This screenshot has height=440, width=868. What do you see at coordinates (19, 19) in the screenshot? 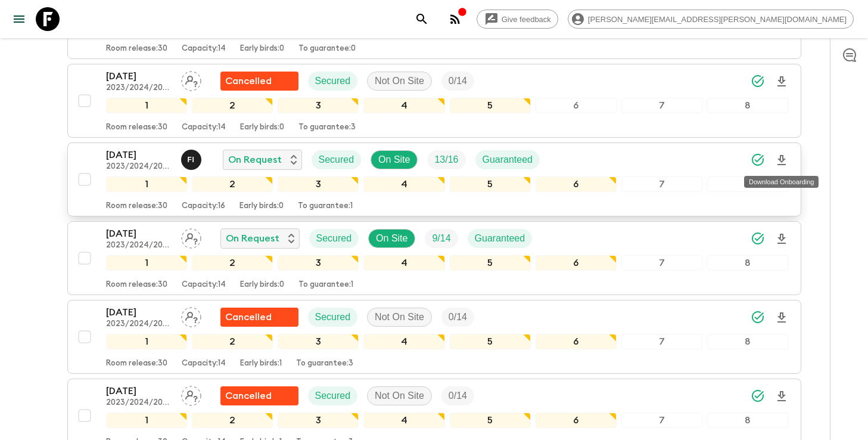
I see `button: menu` at bounding box center [19, 19].